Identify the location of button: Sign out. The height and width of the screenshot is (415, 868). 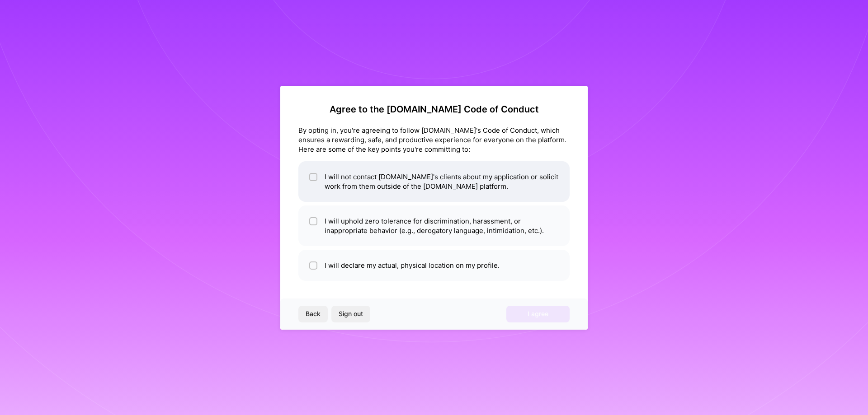
(351, 314).